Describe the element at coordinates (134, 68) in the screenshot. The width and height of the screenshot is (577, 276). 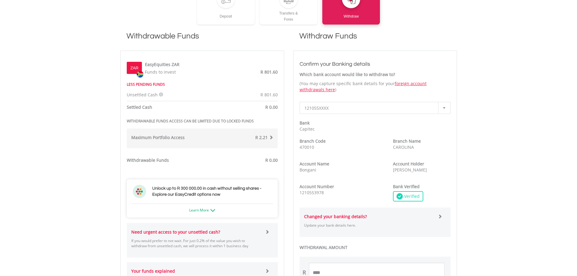
I see `label: ZAR` at that location.